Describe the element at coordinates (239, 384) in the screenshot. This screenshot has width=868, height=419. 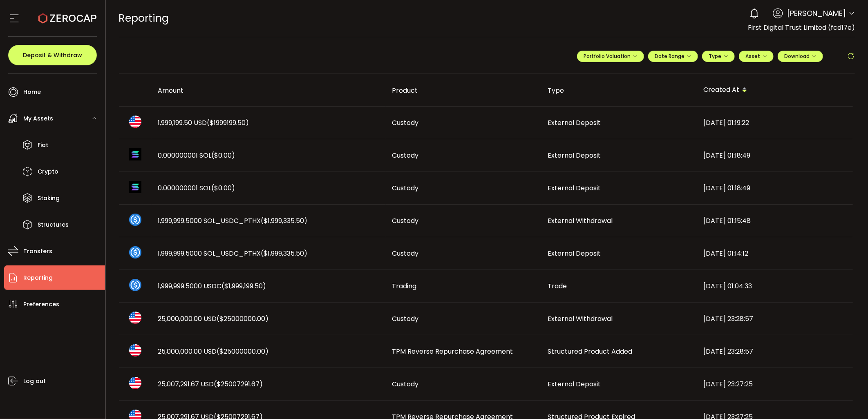
I see `span: ($25007291.67)` at that location.